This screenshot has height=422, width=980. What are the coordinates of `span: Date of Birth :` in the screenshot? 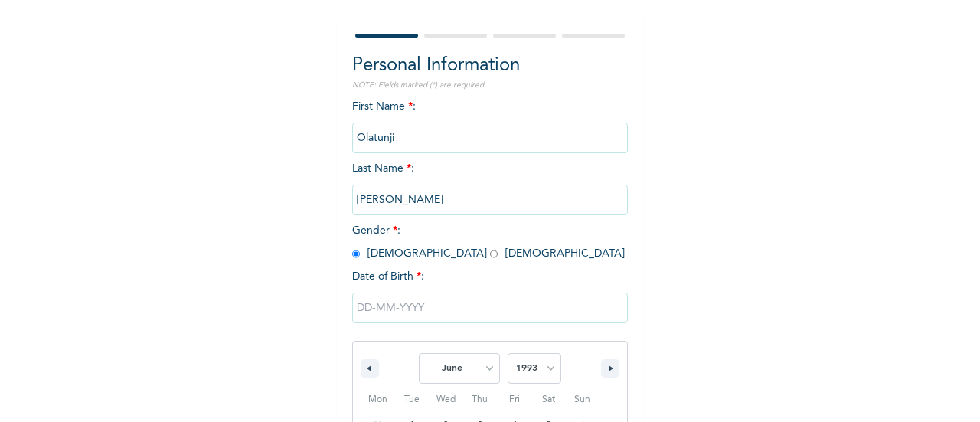 It's located at (388, 276).